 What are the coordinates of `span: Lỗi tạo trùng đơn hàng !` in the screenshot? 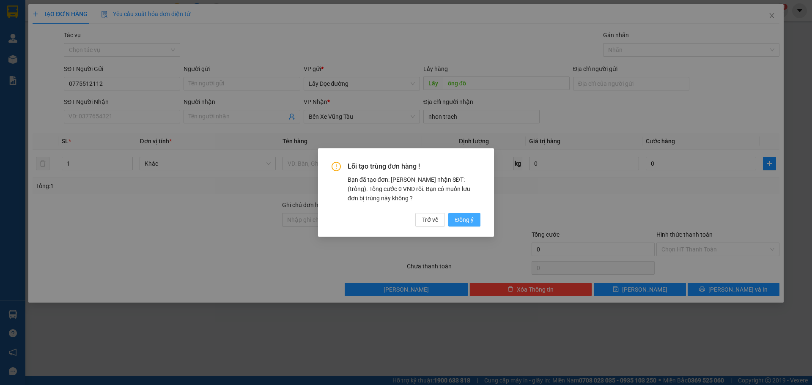 It's located at (414, 167).